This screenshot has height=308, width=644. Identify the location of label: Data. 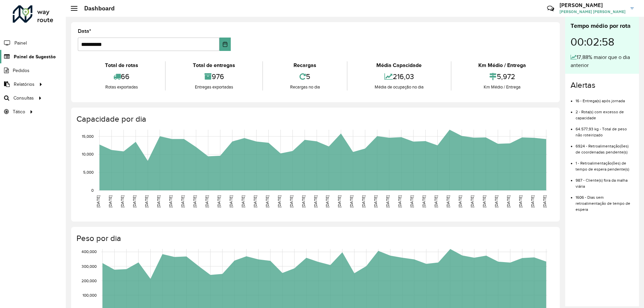
(85, 31).